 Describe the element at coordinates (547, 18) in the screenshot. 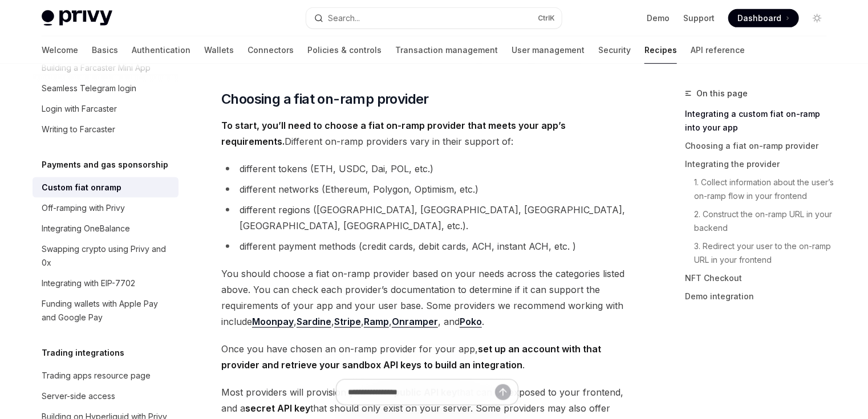

I see `span: Ctrl K` at that location.